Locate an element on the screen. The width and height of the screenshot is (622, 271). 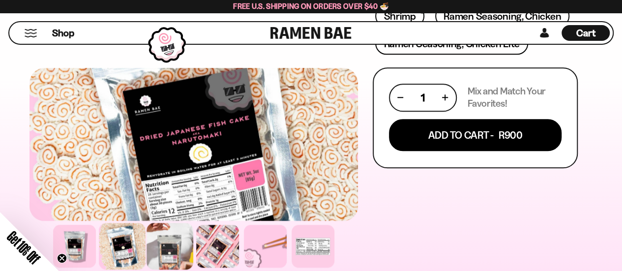
span: Shop is located at coordinates (63, 33).